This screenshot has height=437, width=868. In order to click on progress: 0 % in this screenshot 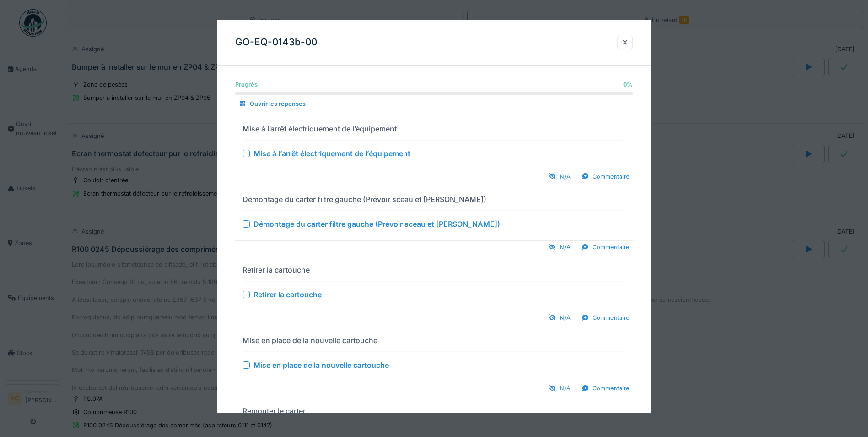, I will do `click(434, 93)`.